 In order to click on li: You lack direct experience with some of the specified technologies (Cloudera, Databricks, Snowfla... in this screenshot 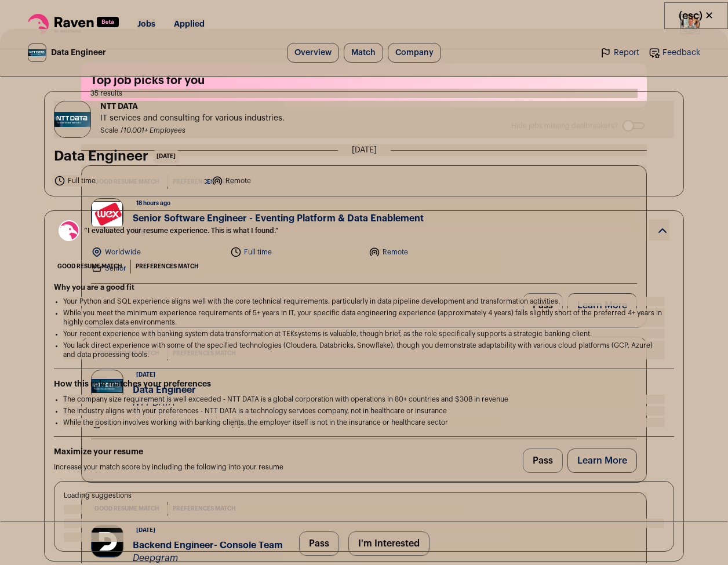, I will do `click(364, 350)`.